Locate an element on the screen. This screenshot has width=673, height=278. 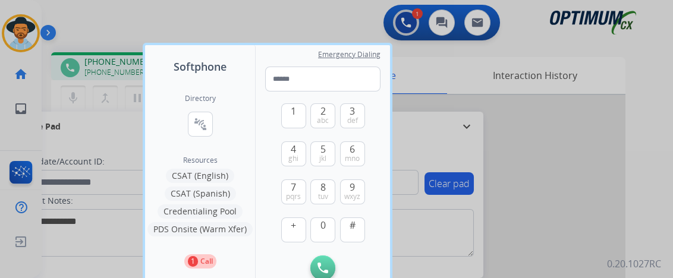
mat-icon: connect_without_contact is located at coordinates (200, 124).